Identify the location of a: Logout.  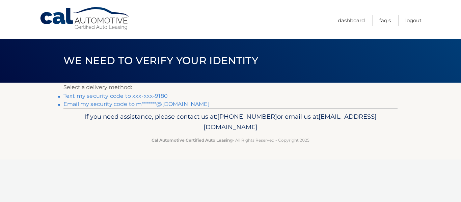
(413, 20).